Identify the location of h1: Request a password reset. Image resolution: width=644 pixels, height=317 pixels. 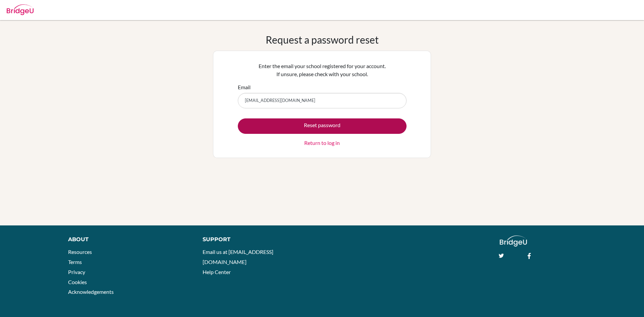
(322, 40).